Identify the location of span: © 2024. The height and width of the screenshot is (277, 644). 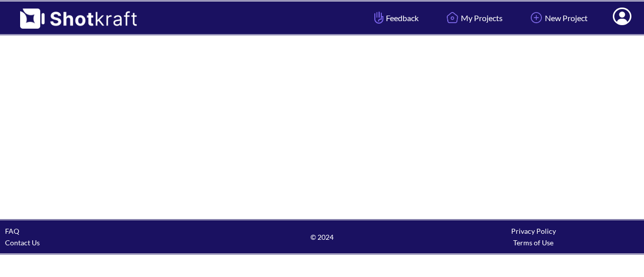
(322, 237).